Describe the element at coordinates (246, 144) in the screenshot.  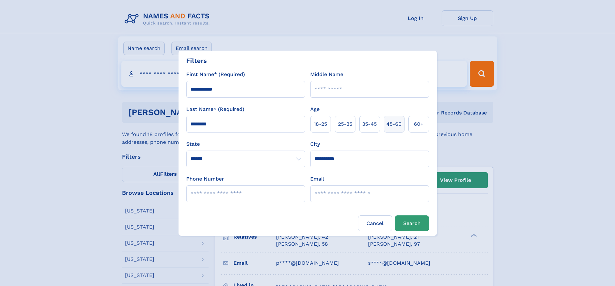
I see `label: State` at that location.